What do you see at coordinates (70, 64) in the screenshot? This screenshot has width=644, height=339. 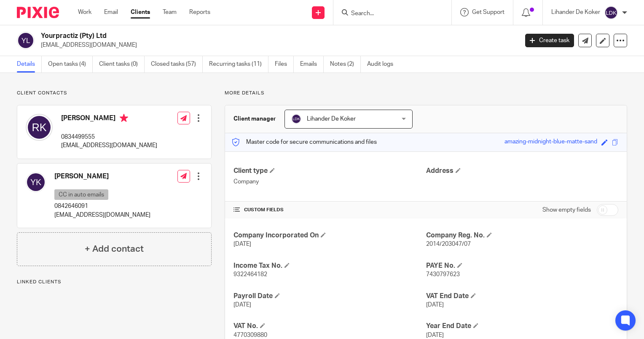 I see `a: Open tasks (4)` at bounding box center [70, 64].